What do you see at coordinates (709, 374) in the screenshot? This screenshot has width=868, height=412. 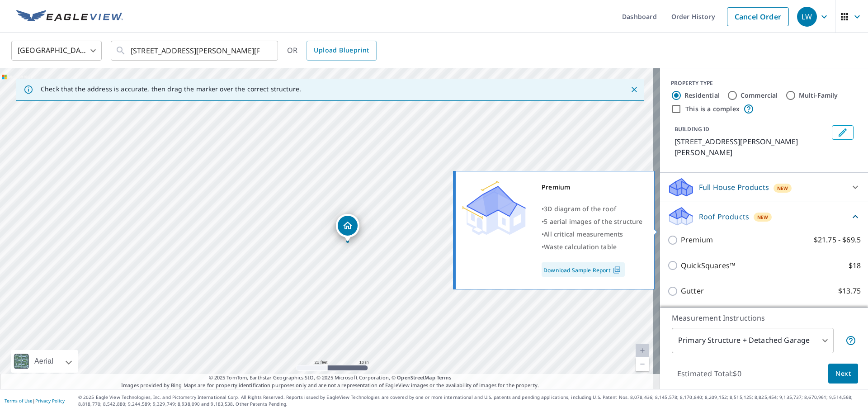 I see `p: Estimated Total: $0` at bounding box center [709, 374].